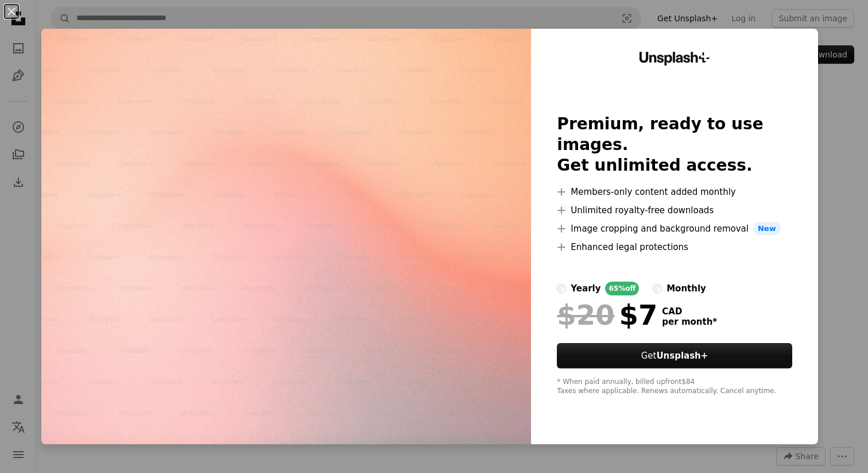  What do you see at coordinates (767, 229) in the screenshot?
I see `span: New` at bounding box center [767, 229].